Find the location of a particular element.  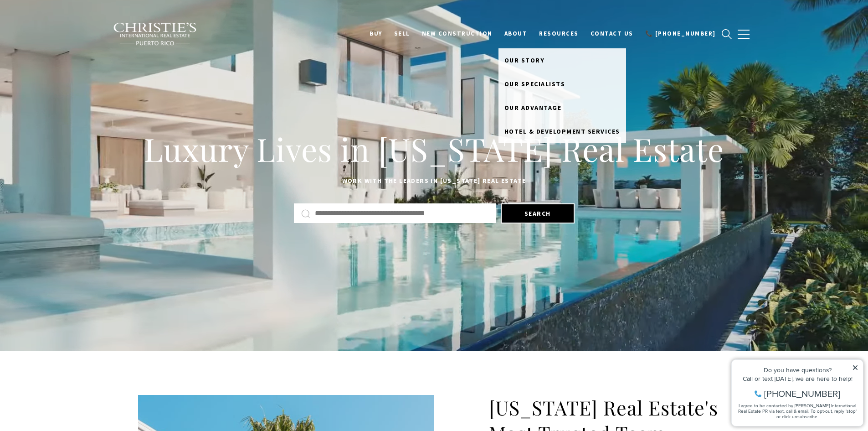

span: Hotel & Development Services is located at coordinates (562, 131).